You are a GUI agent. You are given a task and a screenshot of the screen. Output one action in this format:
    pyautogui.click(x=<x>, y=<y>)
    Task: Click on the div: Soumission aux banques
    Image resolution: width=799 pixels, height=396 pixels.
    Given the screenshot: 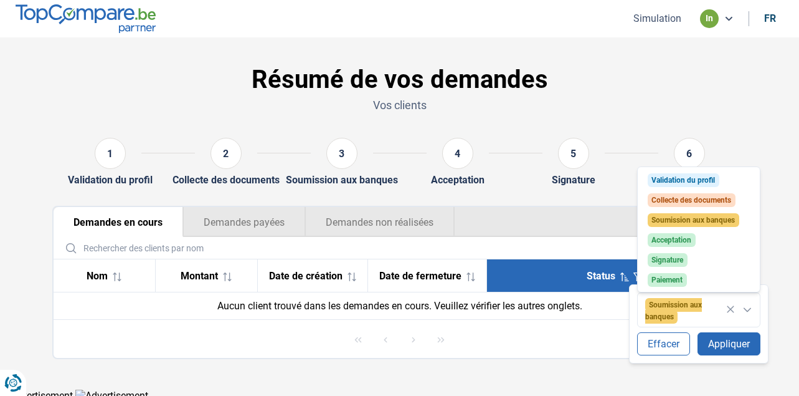 What is the action you would take?
    pyautogui.click(x=342, y=179)
    